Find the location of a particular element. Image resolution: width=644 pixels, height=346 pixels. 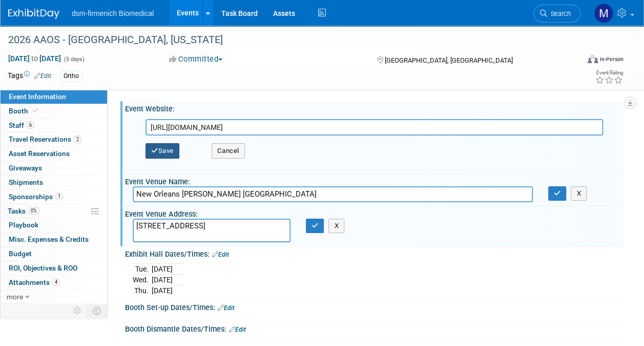

img: Format-Inperson.png is located at coordinates (593, 59).